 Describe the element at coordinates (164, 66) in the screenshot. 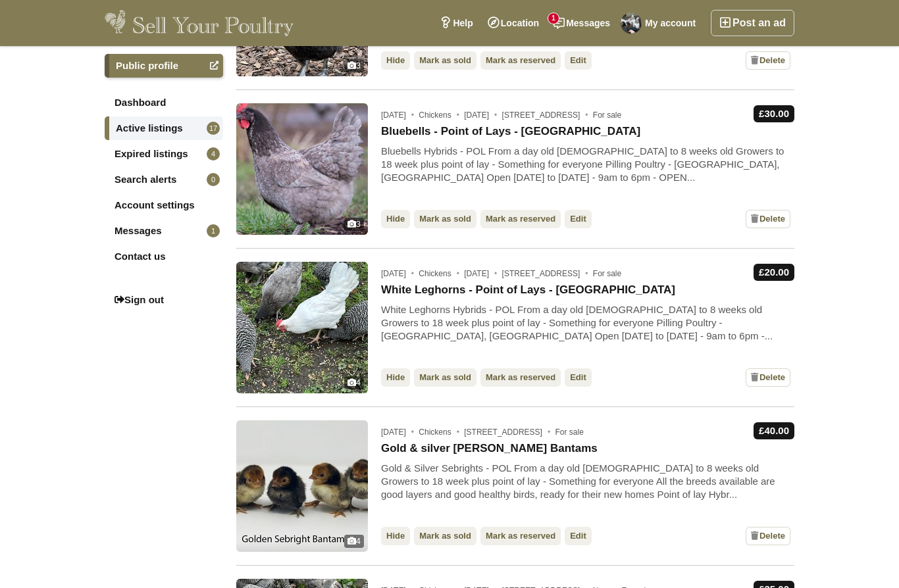

I see `a: Public profile` at that location.